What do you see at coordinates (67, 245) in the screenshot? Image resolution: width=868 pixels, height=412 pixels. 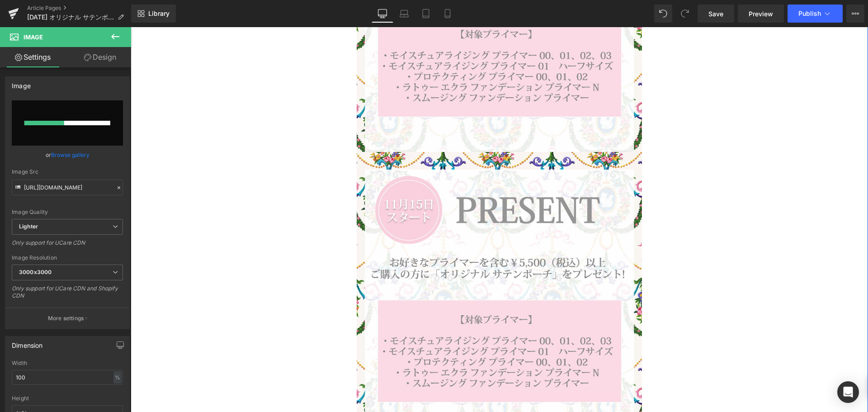 I see `div: Only support for UCare CDN` at bounding box center [67, 245].